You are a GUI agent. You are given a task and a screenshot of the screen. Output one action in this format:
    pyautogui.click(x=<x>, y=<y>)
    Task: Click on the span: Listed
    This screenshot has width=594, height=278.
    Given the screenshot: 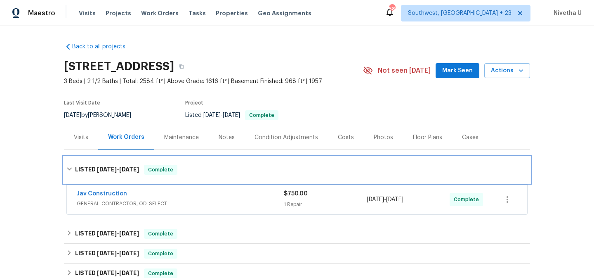 What is the action you would take?
    pyautogui.click(x=232, y=115)
    